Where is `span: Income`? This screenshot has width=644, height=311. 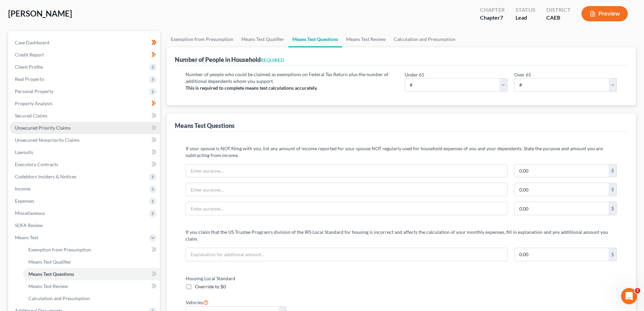
span: Income is located at coordinates (23, 188).